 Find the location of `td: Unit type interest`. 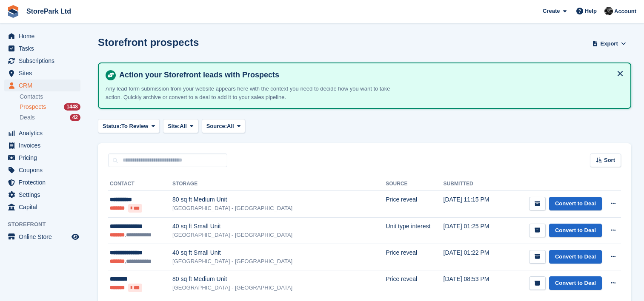

td: Unit type interest is located at coordinates (414, 231).